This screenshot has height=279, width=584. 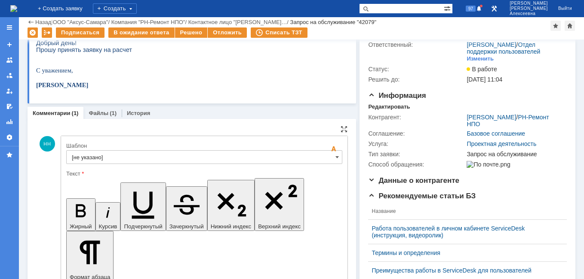 What do you see at coordinates (464, 212) in the screenshot?
I see `th: Название` at bounding box center [464, 212].